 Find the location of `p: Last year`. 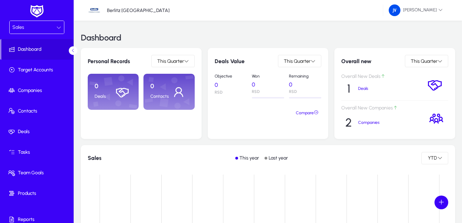

p: Last year is located at coordinates (278, 158).